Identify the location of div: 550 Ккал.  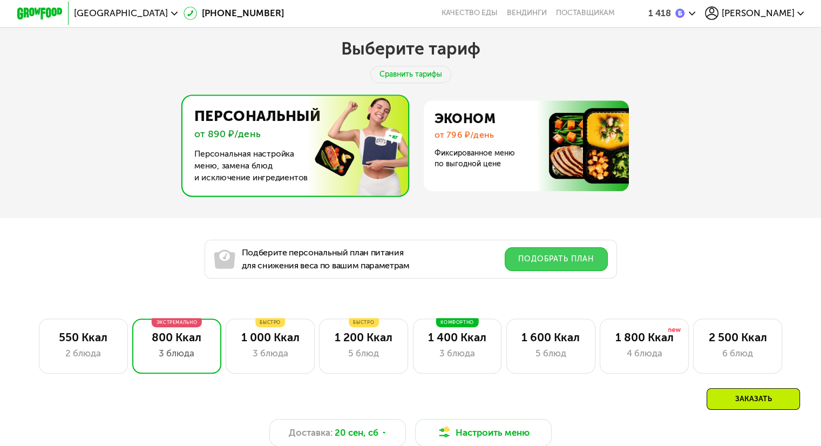
(83, 337).